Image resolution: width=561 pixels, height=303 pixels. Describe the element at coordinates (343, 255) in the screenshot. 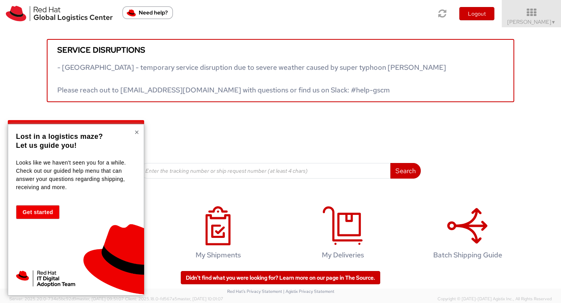

I see `h4: My Deliveries` at that location.